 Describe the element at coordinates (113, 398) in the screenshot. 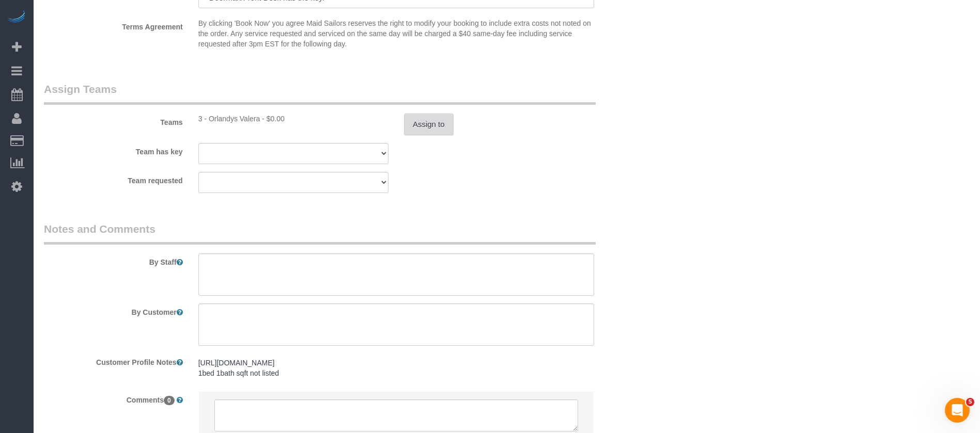

I see `label: Comments` at that location.